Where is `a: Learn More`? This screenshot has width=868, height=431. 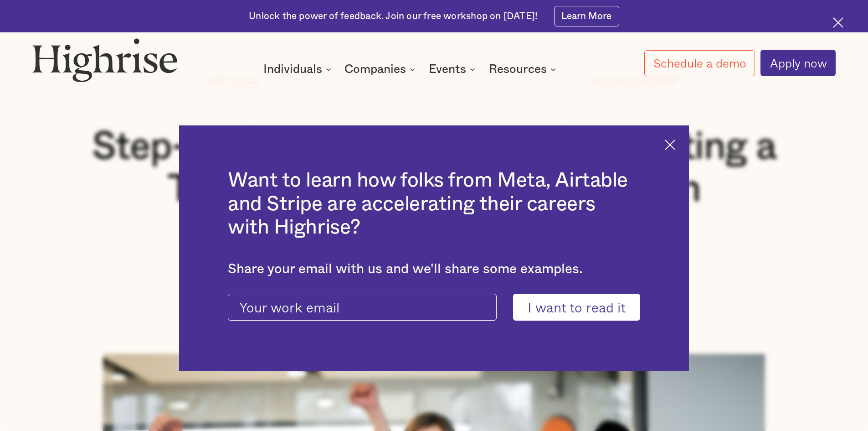 a: Learn More is located at coordinates (586, 16).